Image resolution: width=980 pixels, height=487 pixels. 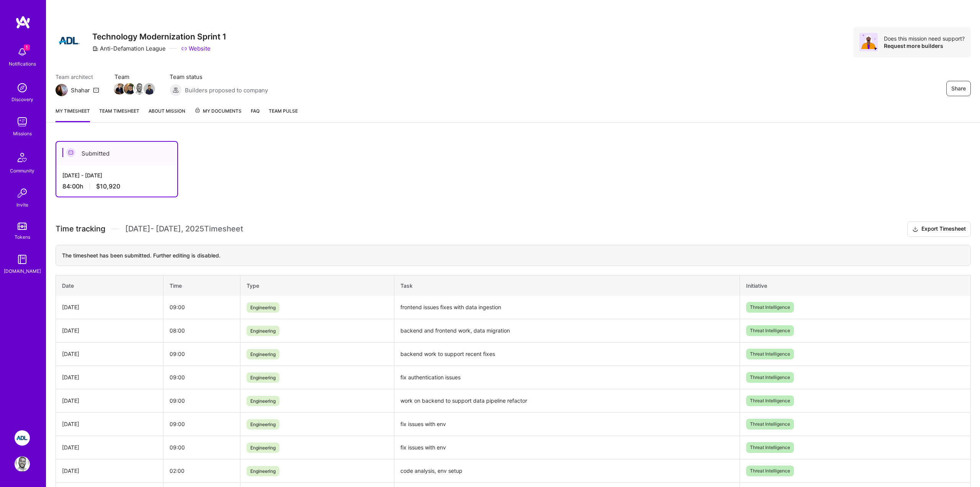 I want to click on a: Website, so click(x=196, y=48).